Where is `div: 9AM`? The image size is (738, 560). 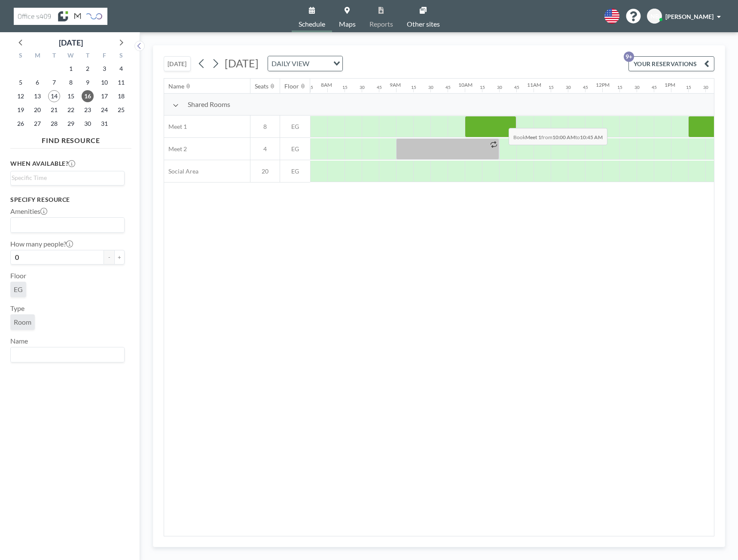
div: 9AM is located at coordinates (395, 85).